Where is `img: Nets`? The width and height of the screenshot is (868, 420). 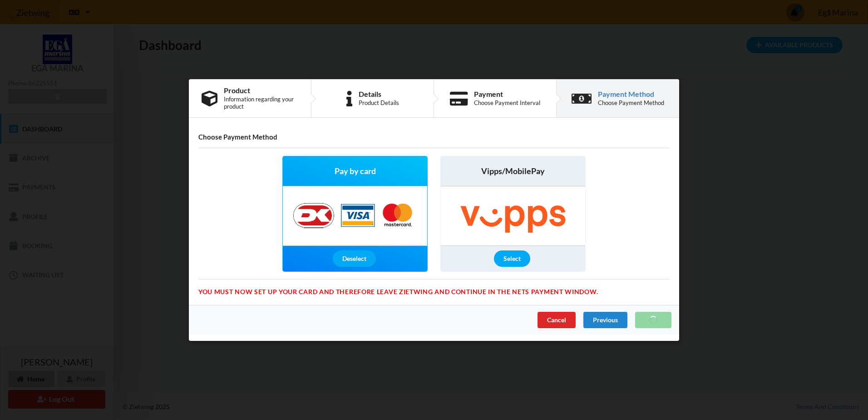 img: Nets is located at coordinates (355, 216).